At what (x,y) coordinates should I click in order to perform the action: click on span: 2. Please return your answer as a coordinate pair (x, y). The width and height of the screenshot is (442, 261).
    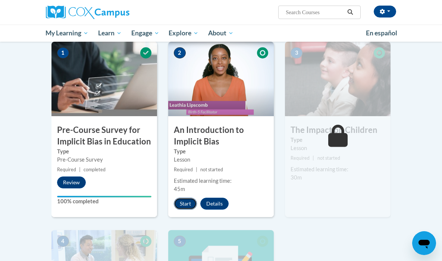
    Looking at the image, I should click on (180, 53).